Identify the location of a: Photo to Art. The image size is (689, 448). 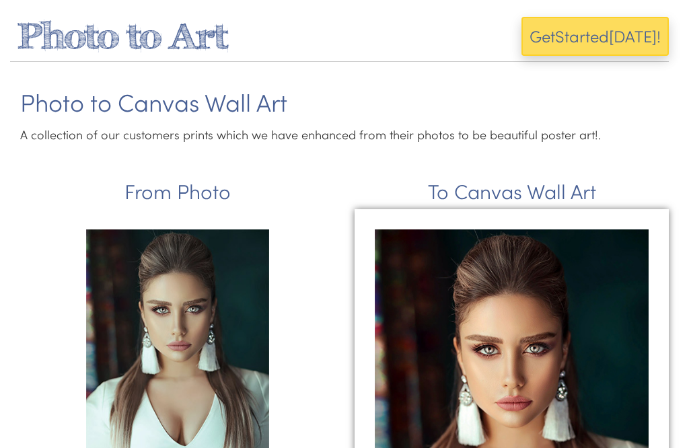
(122, 36).